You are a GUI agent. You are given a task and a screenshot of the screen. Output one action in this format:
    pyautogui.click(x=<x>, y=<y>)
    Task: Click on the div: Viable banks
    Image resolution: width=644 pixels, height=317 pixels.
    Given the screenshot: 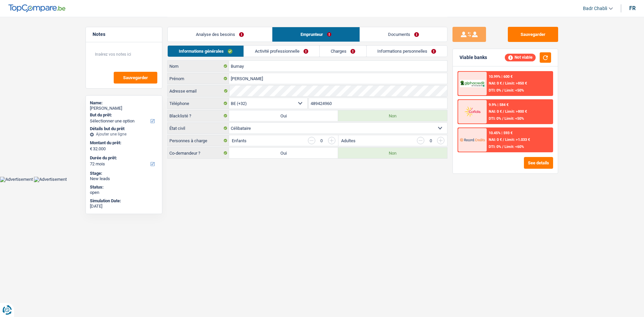 What is the action you would take?
    pyautogui.click(x=473, y=57)
    